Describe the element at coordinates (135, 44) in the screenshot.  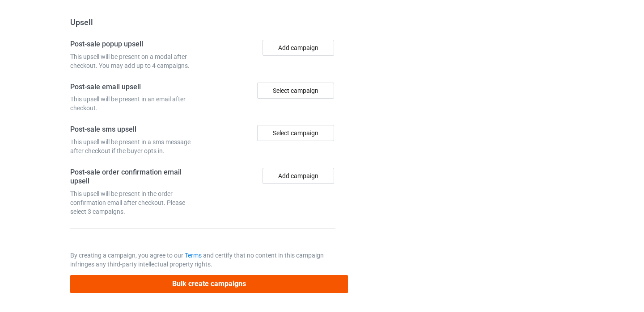
I see `h4: Post-sale popup upsell` at that location.